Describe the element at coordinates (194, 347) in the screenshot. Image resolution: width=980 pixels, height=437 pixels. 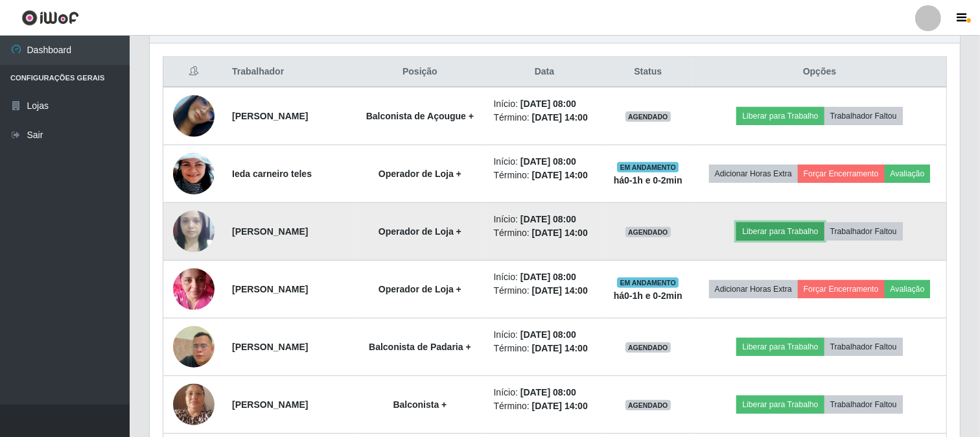
I see `img: 1743539539732.jpeg` at that location.